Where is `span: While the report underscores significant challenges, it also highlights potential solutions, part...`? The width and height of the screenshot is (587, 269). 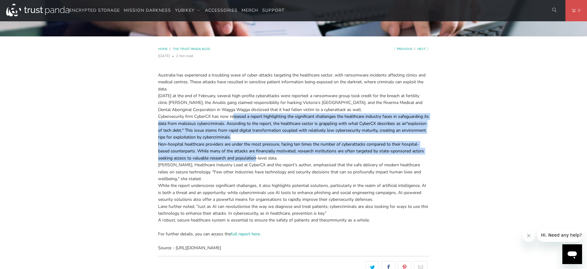
span: While the report underscores significant challenges, it also highlights potential solutions, part... is located at coordinates (292, 192).